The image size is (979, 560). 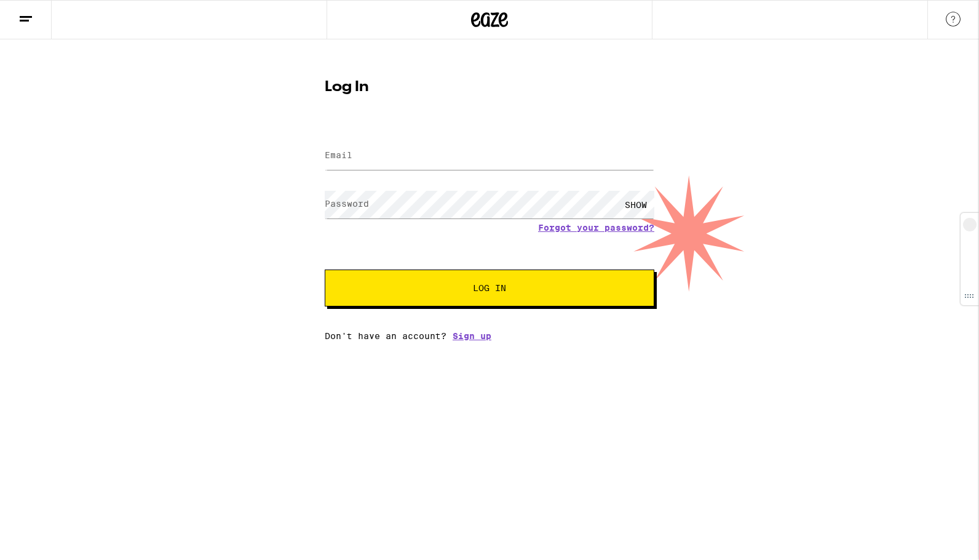 I want to click on h1: Log In, so click(x=490, y=87).